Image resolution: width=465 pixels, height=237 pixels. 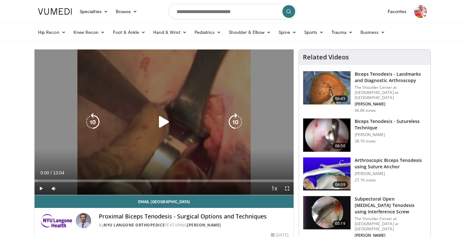 I want to click on h4: Related Videos, so click(x=326, y=57).